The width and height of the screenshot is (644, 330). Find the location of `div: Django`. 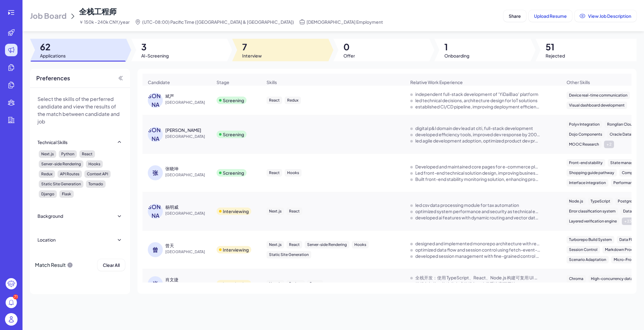

div: Django is located at coordinates (48, 194).